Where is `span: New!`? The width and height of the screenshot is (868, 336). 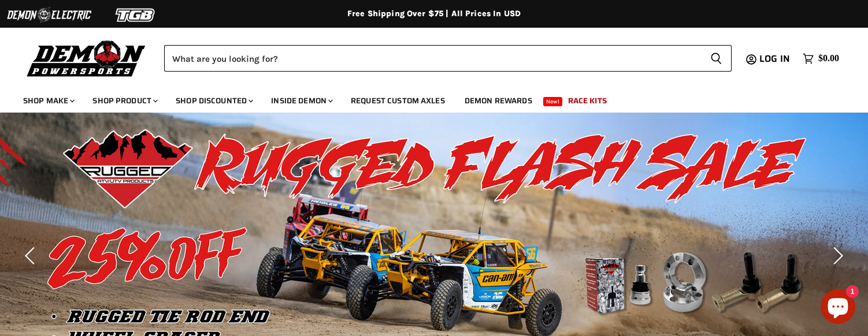 span: New! is located at coordinates (553, 101).